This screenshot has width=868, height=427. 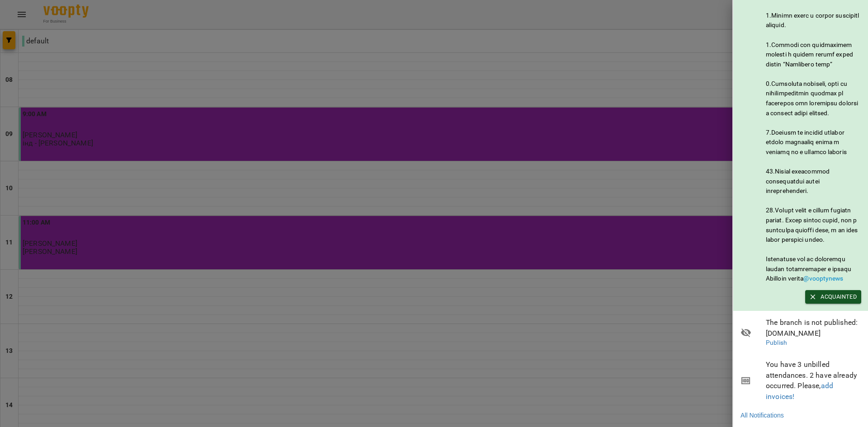 I want to click on span: Acquainted, so click(x=833, y=296).